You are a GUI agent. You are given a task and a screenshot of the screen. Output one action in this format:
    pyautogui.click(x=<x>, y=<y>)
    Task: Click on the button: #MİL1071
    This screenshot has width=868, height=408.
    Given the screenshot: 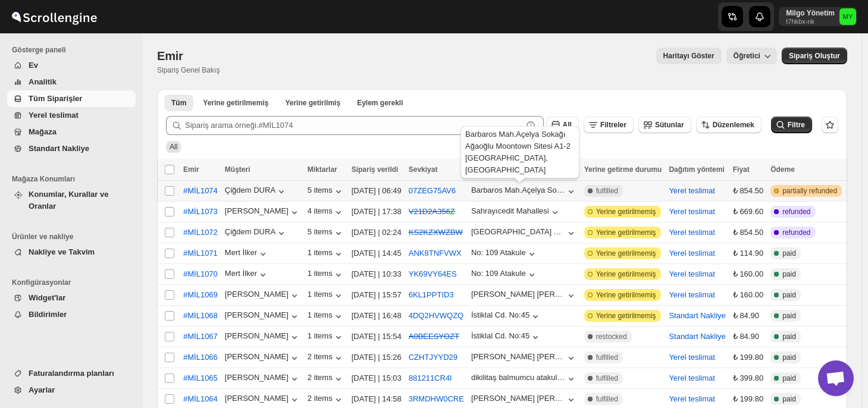 What is the action you would take?
    pyautogui.click(x=200, y=253)
    